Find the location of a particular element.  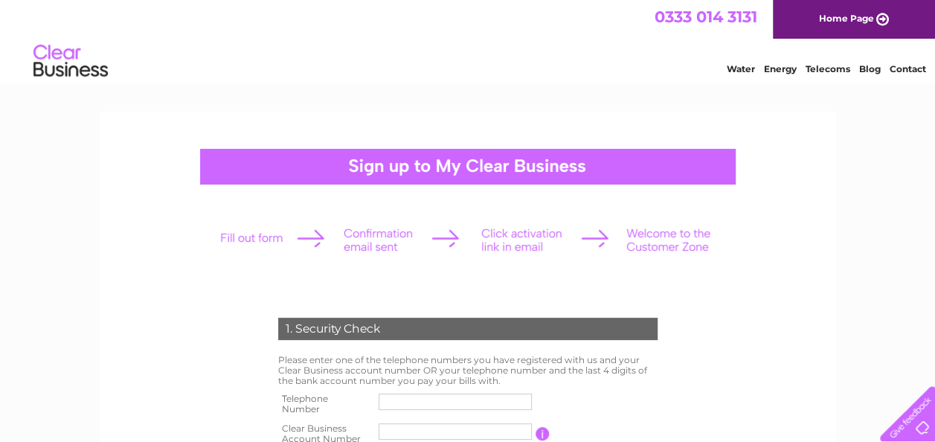

a: Blog is located at coordinates (869, 68).